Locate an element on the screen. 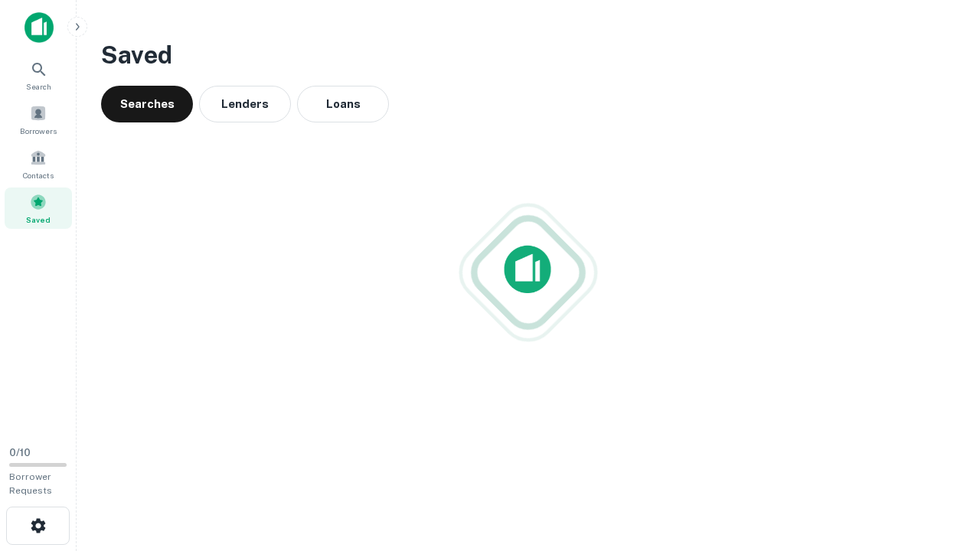 The height and width of the screenshot is (551, 980). button: Loans is located at coordinates (343, 104).